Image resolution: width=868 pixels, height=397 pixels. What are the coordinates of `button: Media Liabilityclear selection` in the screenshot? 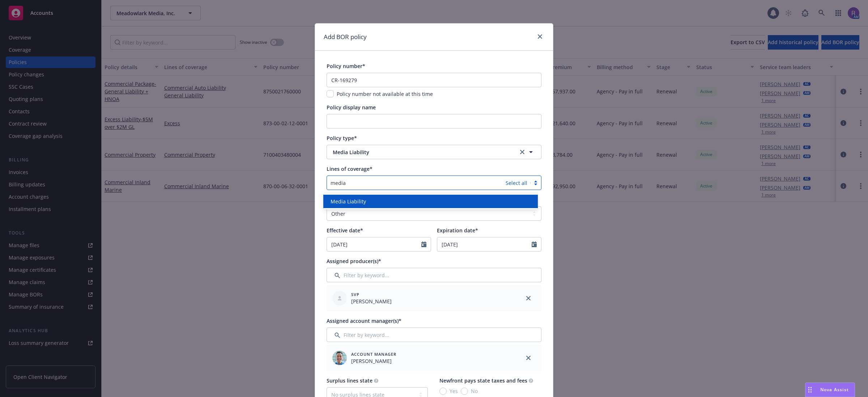 It's located at (434, 152).